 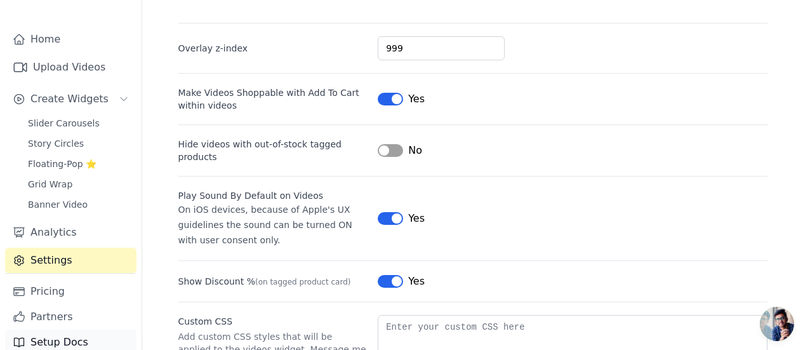 What do you see at coordinates (70, 291) in the screenshot?
I see `a: Pricing` at bounding box center [70, 291].